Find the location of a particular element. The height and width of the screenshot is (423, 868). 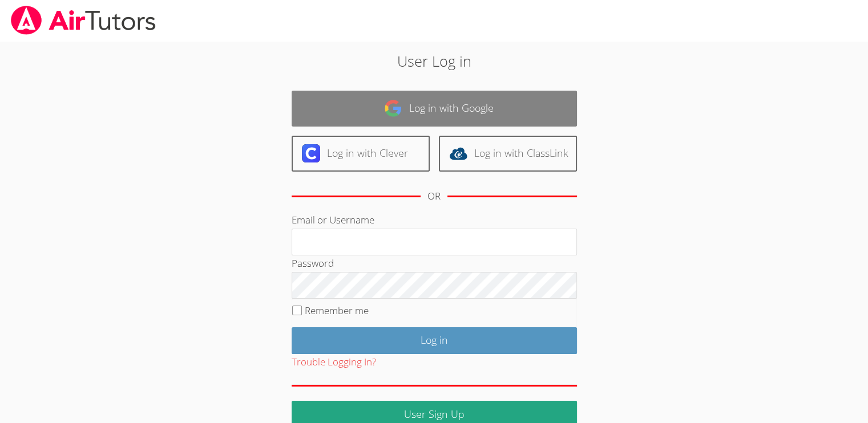

a: Log in with Google is located at coordinates (434, 108).